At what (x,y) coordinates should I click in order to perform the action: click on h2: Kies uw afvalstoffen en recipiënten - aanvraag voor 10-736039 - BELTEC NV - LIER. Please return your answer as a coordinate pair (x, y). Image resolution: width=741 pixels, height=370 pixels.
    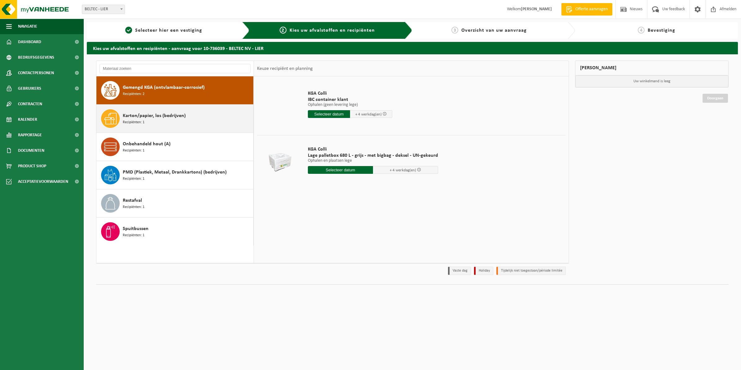
    Looking at the image, I should click on (412, 48).